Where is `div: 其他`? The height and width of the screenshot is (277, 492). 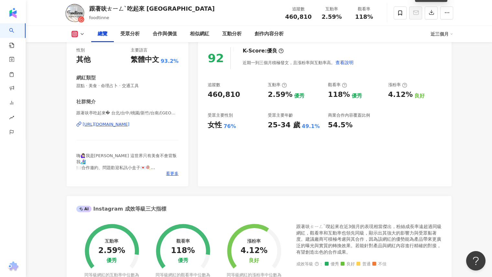 div: 其他 is located at coordinates (84, 60).